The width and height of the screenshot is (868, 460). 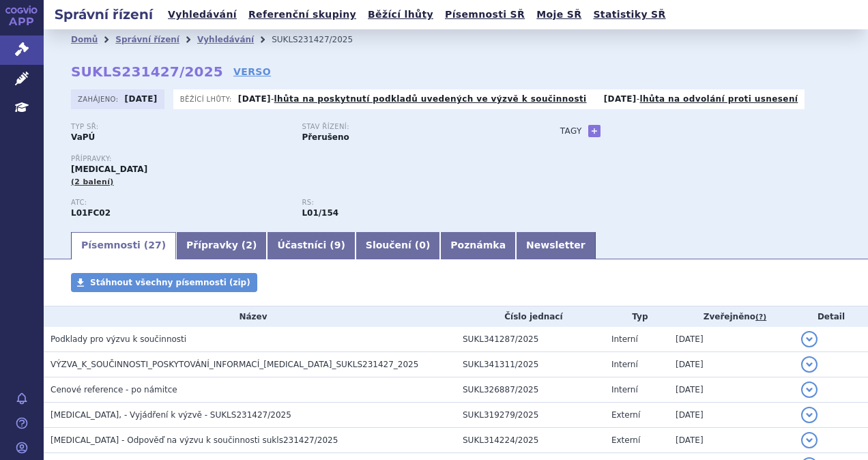 I want to click on span: 2, so click(x=249, y=245).